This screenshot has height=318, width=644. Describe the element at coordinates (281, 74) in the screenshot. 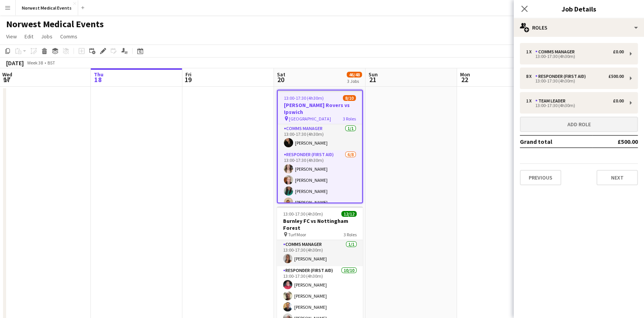

I see `span: Sat` at that location.